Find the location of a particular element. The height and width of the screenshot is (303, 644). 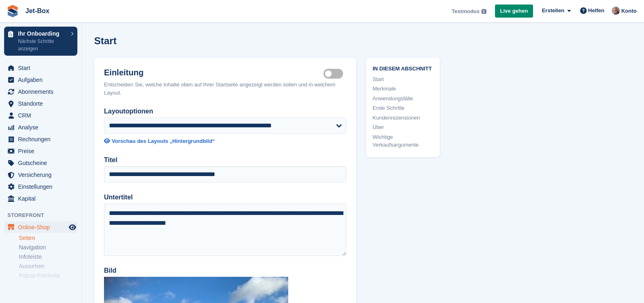

label: Bild is located at coordinates (225, 270).